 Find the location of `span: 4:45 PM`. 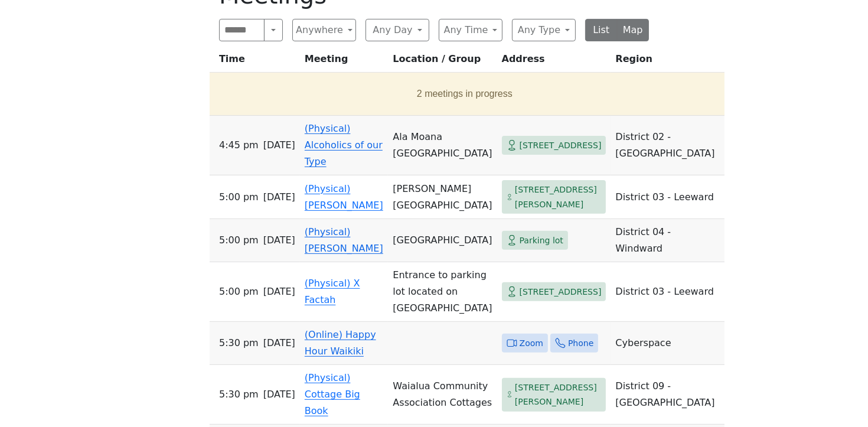

span: 4:45 PM is located at coordinates (238, 145).